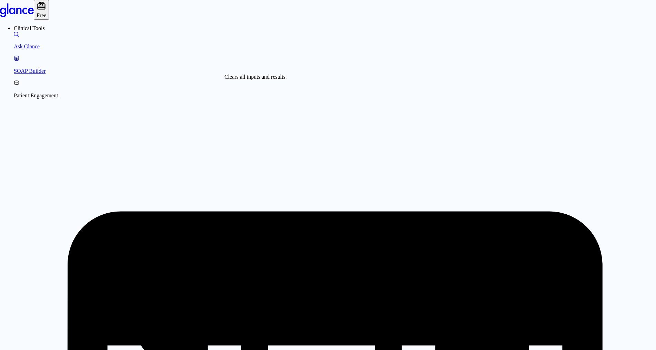  I want to click on div: Clears all inputs and results., so click(256, 77).